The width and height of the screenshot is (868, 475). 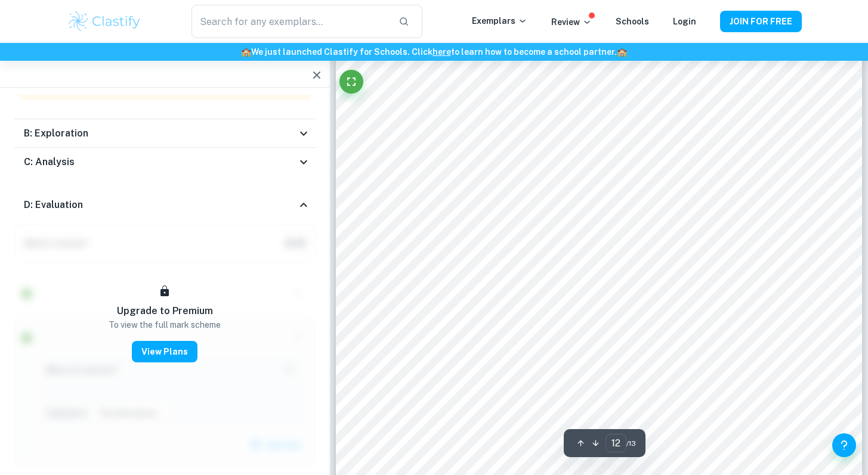 What do you see at coordinates (165, 205) in the screenshot?
I see `div: D: Evaluation` at bounding box center [165, 205].